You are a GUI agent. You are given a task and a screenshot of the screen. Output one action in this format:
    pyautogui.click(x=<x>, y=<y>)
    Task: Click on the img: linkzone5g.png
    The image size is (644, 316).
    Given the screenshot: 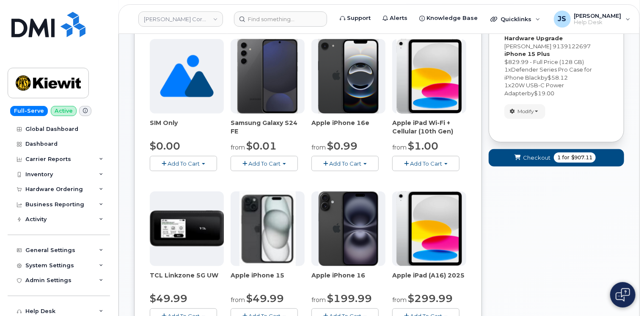 What is the action you would take?
    pyautogui.click(x=187, y=228)
    